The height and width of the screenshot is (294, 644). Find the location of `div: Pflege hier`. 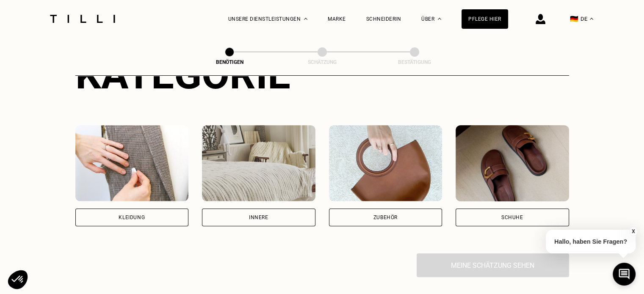

div: Pflege hier is located at coordinates (484, 19).